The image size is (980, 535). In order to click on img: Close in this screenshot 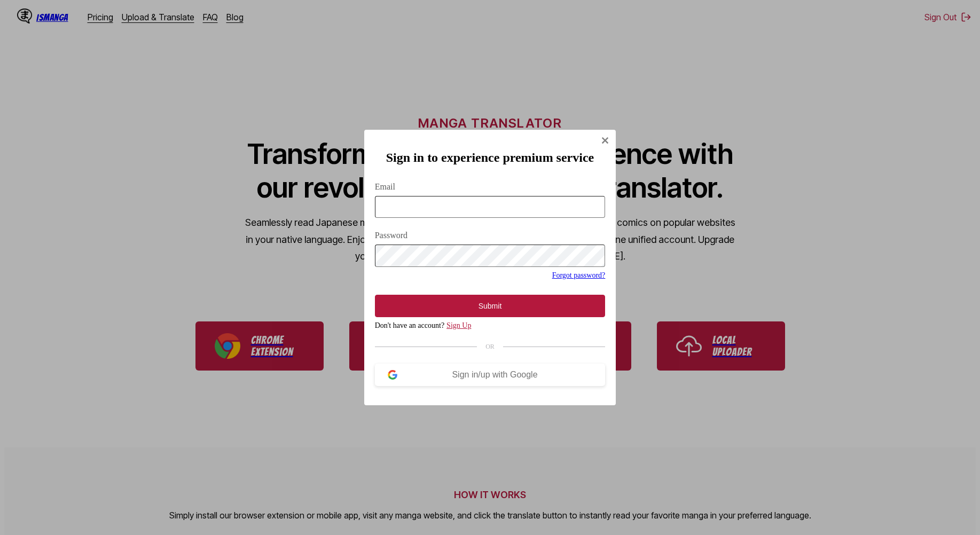, I will do `click(605, 140)`.